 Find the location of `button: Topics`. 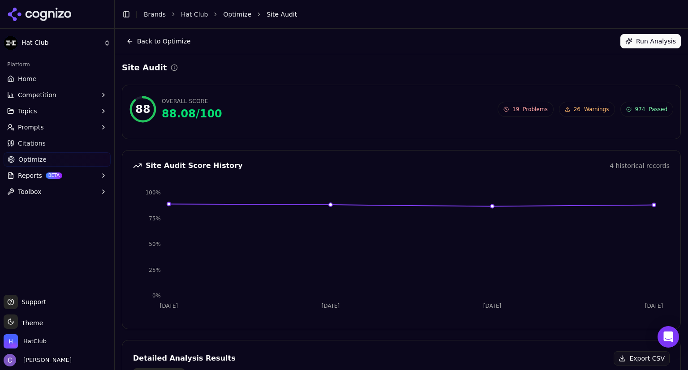

button: Topics is located at coordinates (57, 111).